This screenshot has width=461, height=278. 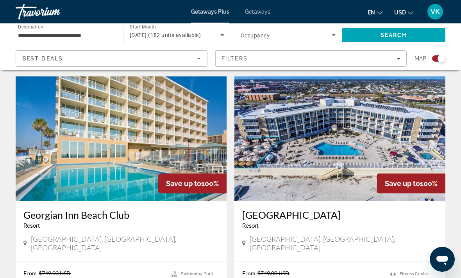 I want to click on button: Search, so click(x=393, y=35).